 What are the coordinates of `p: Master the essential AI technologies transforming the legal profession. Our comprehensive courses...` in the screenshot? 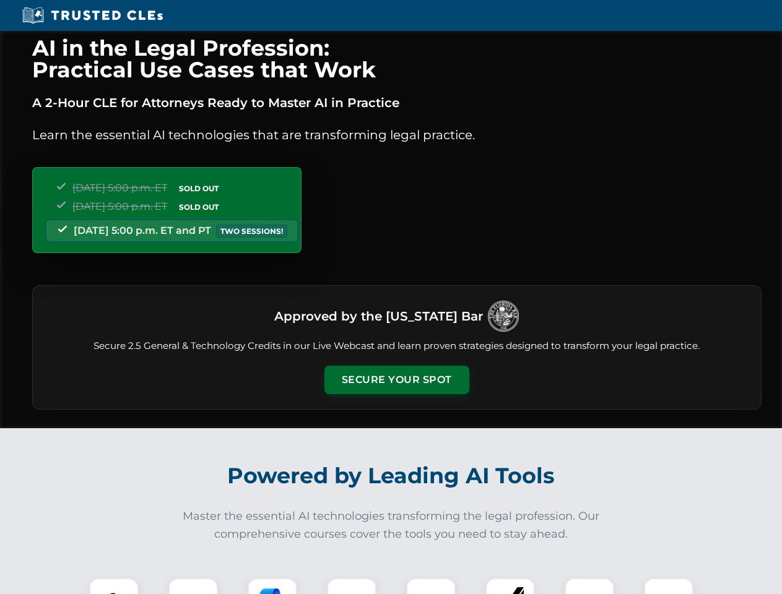 It's located at (391, 525).